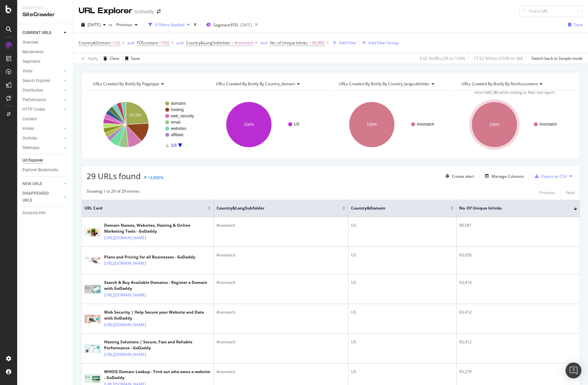  Describe the element at coordinates (135, 115) in the screenshot. I see `text: 24.1%` at that location.